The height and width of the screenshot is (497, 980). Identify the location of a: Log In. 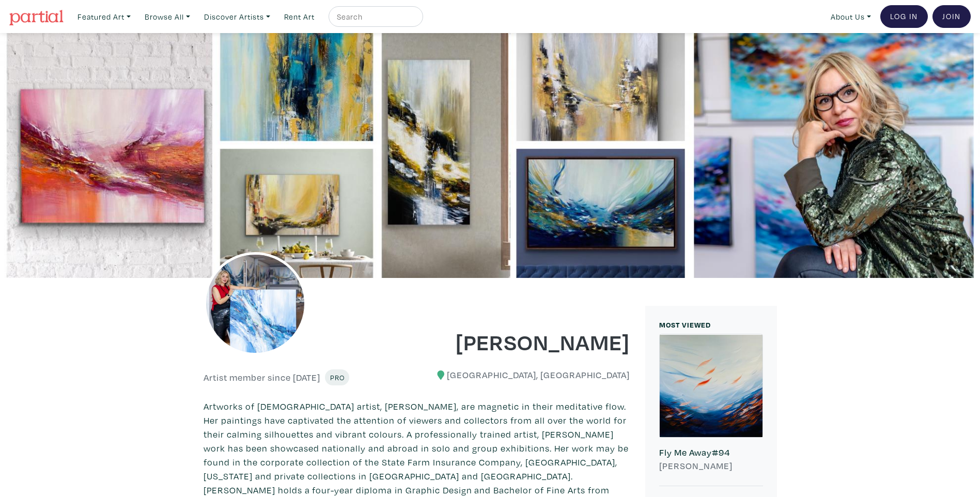
(905, 16).